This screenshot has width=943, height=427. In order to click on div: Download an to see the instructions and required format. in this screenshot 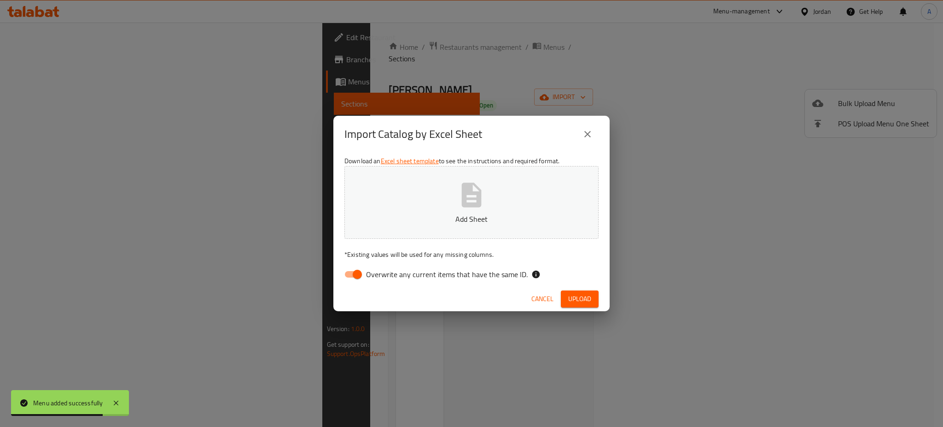, I will do `click(472, 219)`.